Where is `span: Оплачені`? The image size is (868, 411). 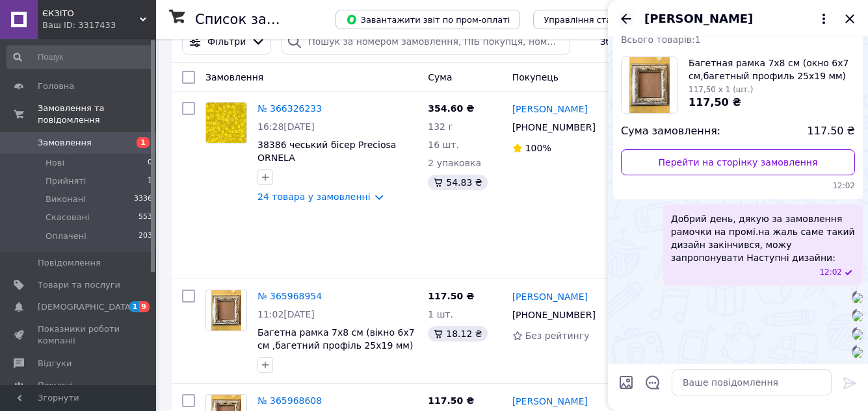 span: Оплачені is located at coordinates (66, 236).